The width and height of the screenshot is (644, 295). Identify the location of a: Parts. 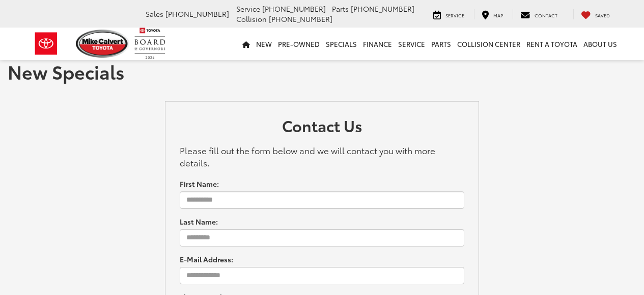
(441, 44).